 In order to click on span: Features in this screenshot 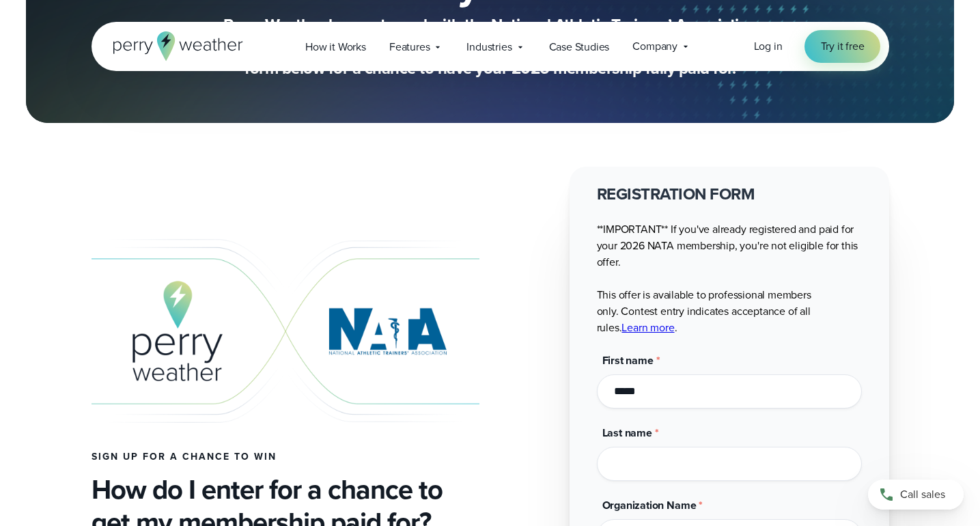, I will do `click(409, 47)`.